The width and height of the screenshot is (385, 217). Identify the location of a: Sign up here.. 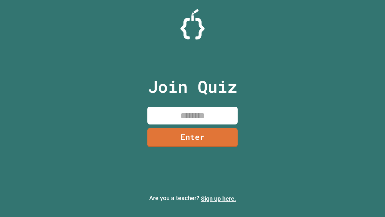
(219, 198).